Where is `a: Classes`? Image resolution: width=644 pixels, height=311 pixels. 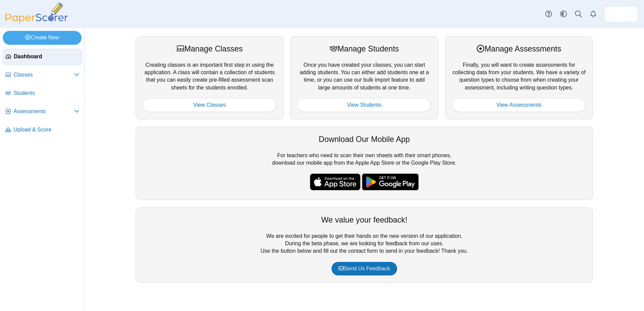
a: Classes is located at coordinates (42, 75).